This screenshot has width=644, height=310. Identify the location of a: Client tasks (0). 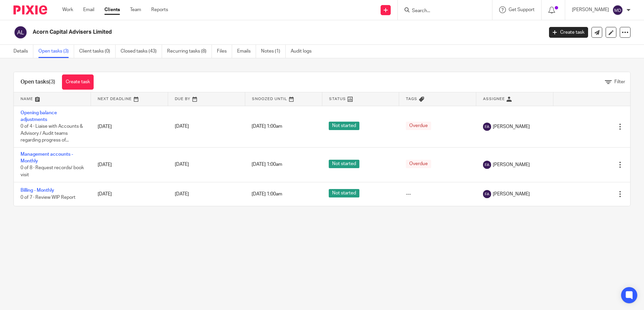
(97, 51).